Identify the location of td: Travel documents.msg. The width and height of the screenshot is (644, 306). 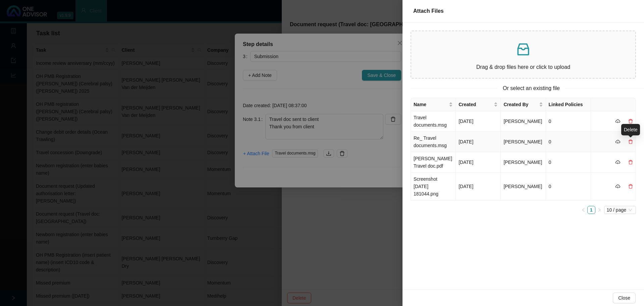
(434, 121).